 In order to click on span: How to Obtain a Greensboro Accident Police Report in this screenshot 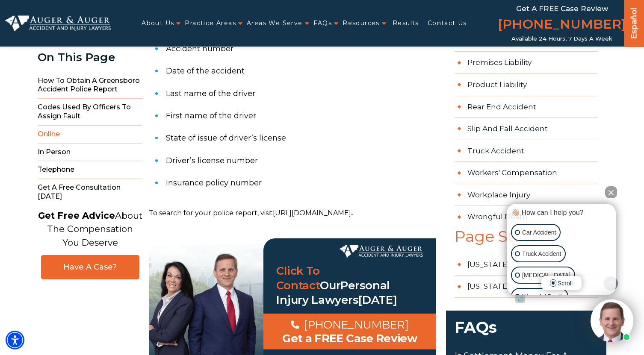, I will do `click(90, 86)`.